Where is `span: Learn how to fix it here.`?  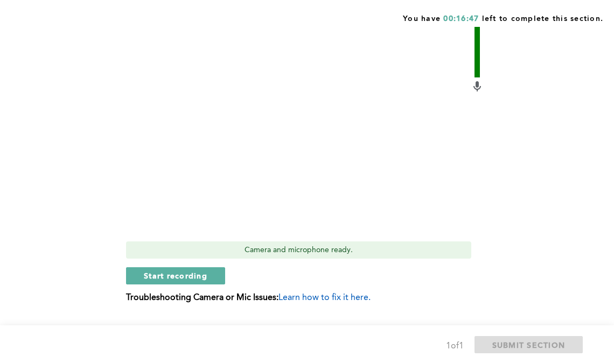
span: Learn how to fix it here. is located at coordinates (324, 298).